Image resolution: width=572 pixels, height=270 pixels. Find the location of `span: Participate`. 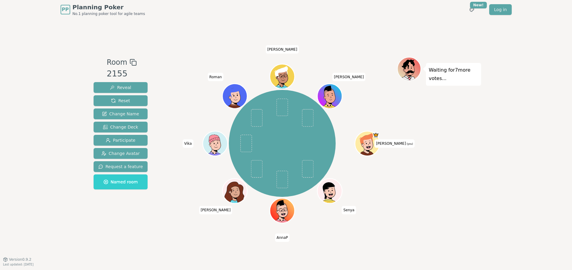

span: Participate is located at coordinates (121, 140).